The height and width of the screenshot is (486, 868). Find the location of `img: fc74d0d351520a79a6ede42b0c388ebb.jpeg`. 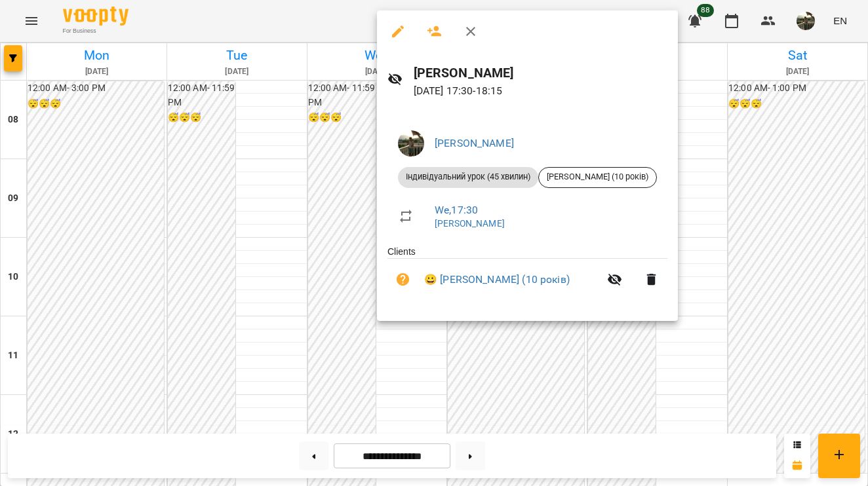

img: fc74d0d351520a79a6ede42b0c388ebb.jpeg is located at coordinates (411, 144).